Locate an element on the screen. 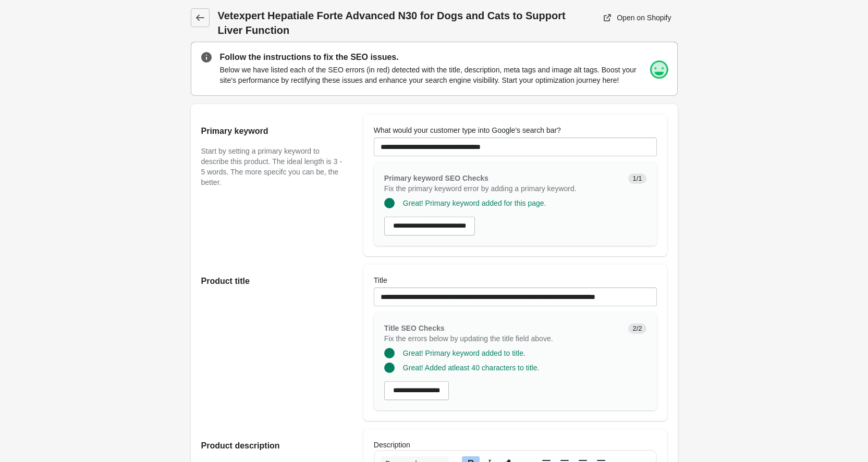  span: Title SEO Checks is located at coordinates (414, 328).